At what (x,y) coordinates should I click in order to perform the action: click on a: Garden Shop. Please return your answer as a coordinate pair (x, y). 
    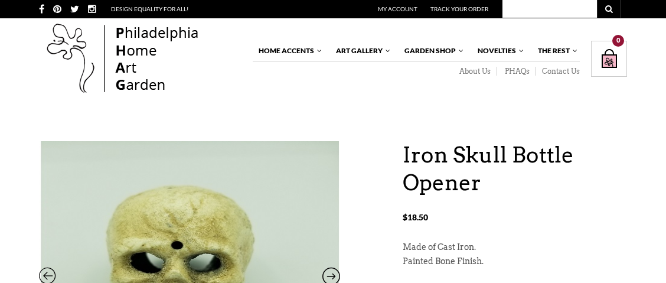
    Looking at the image, I should click on (431, 51).